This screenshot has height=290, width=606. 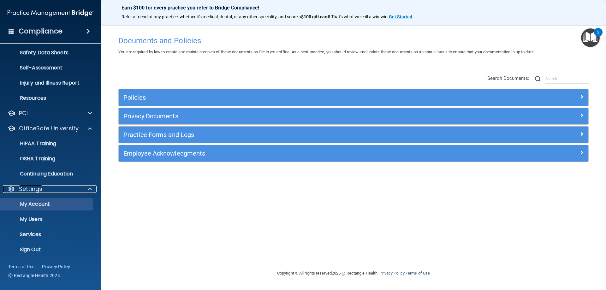 I want to click on p: Injury and Illness Report, so click(x=47, y=83).